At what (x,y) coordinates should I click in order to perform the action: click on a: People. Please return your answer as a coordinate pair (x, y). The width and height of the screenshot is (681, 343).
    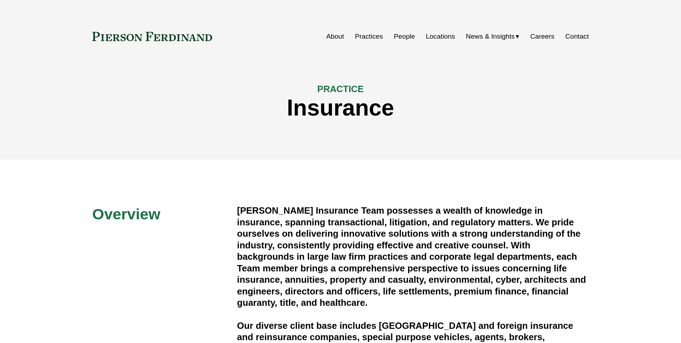
    Looking at the image, I should click on (404, 37).